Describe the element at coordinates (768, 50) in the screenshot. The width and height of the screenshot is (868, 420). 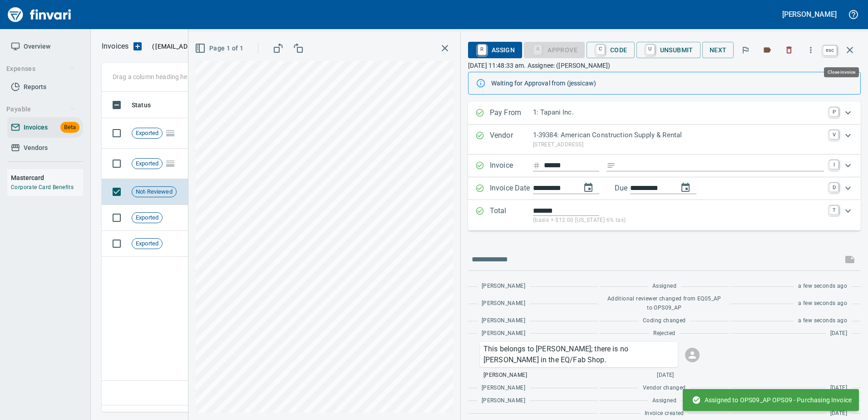
I see `button: Labels` at that location.